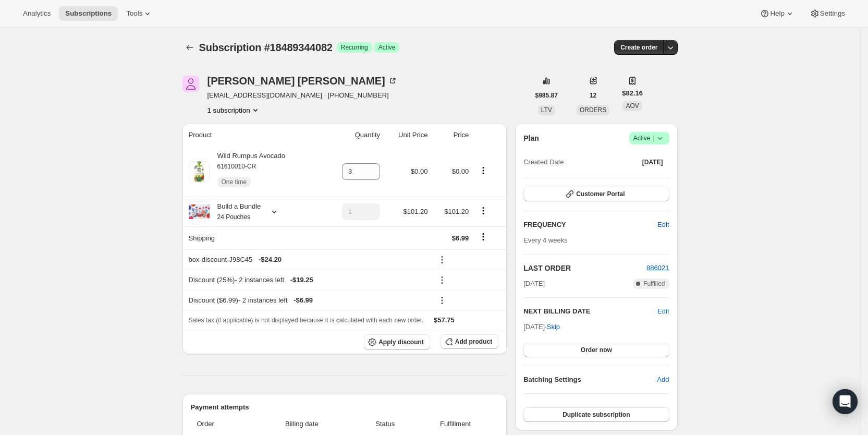 The height and width of the screenshot is (435, 868). What do you see at coordinates (596, 194) in the screenshot?
I see `button: Customer Portal` at bounding box center [596, 194].